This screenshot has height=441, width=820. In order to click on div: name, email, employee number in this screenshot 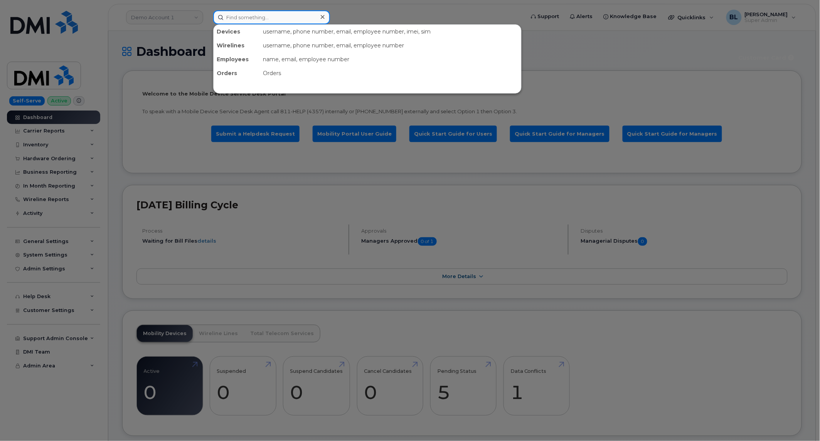, I will do `click(390, 59)`.